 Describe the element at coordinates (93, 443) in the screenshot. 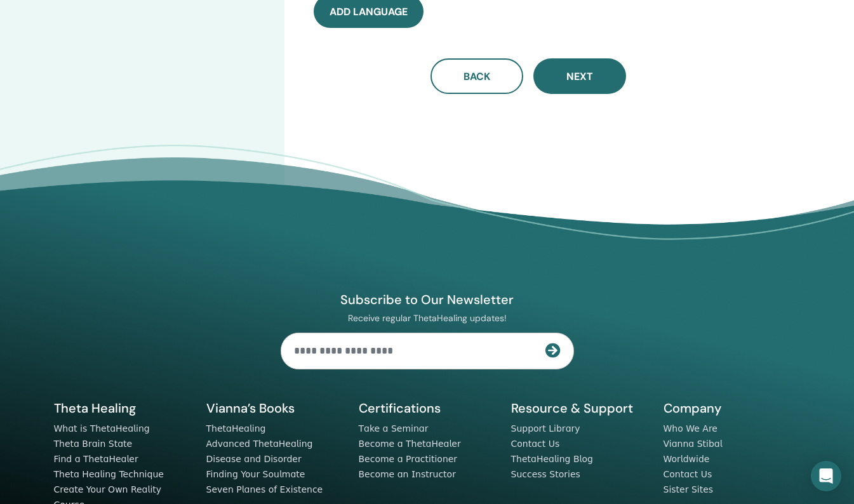

I see `a: Theta Brain State` at that location.